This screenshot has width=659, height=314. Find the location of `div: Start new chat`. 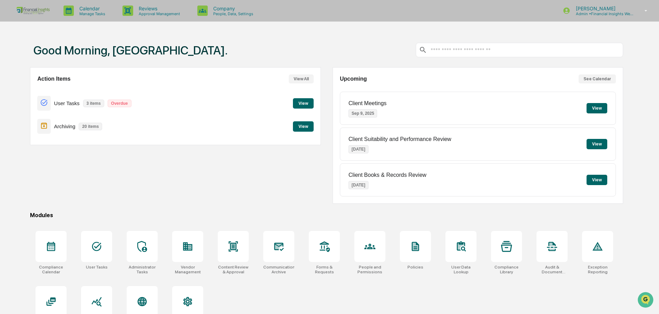

div: Start new chat is located at coordinates (72, 56).